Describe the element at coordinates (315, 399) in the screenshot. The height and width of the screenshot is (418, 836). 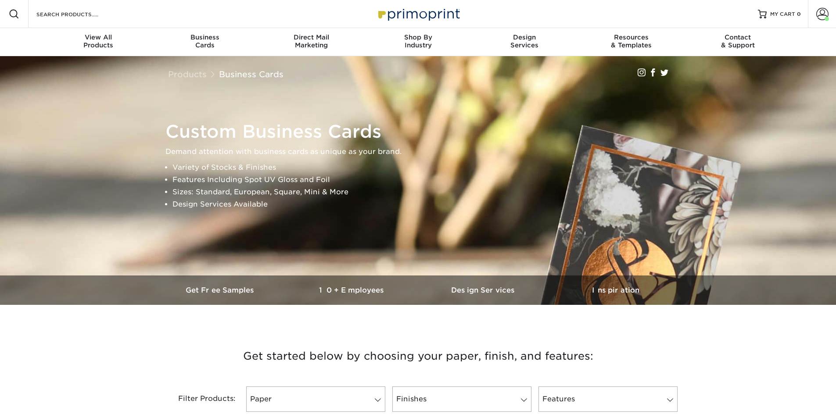
I see `a: Paper` at that location.